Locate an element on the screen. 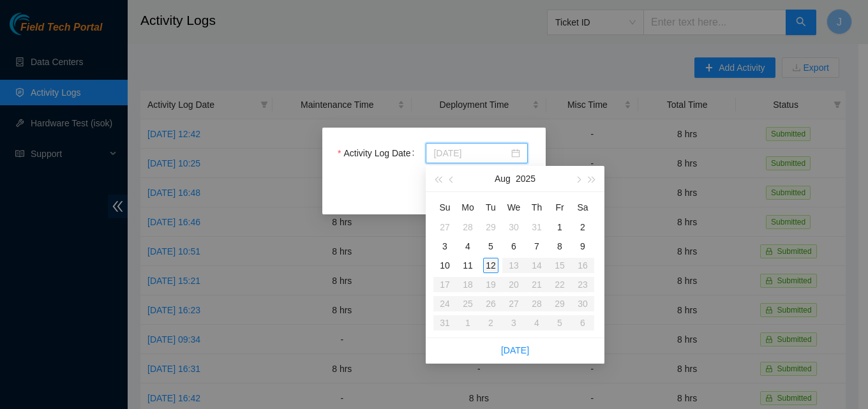  td: 2025-08-11 is located at coordinates (468, 266).